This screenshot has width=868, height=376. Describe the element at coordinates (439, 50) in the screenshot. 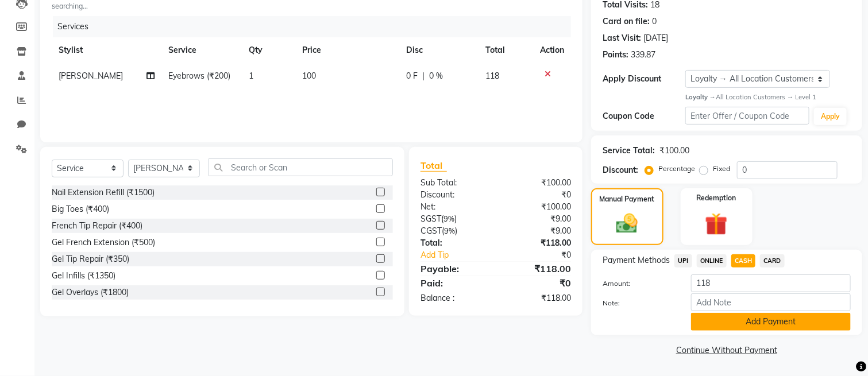

I see `th: Disc` at that location.